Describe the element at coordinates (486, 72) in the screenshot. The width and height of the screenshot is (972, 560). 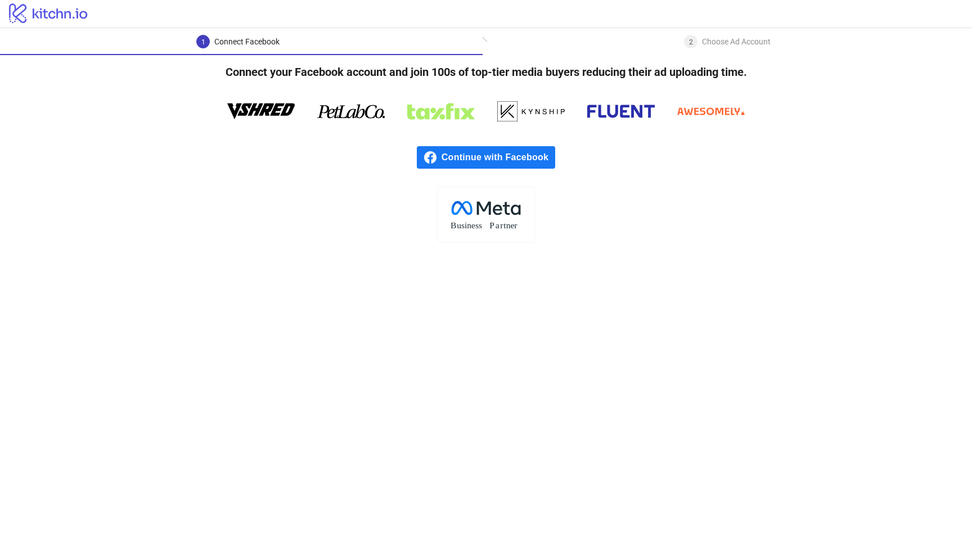
I see `h4: Connect your Facebook account and join 100s of top-tier media buyers reducing their ad uploading ...` at that location.